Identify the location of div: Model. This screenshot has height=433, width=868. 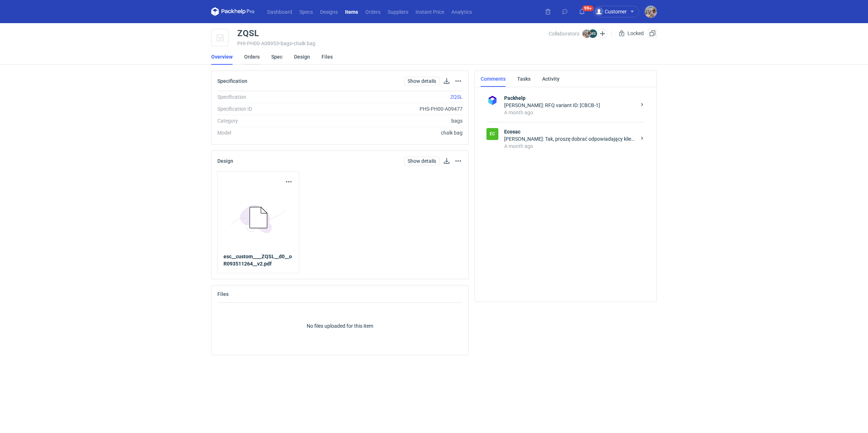
(266, 133).